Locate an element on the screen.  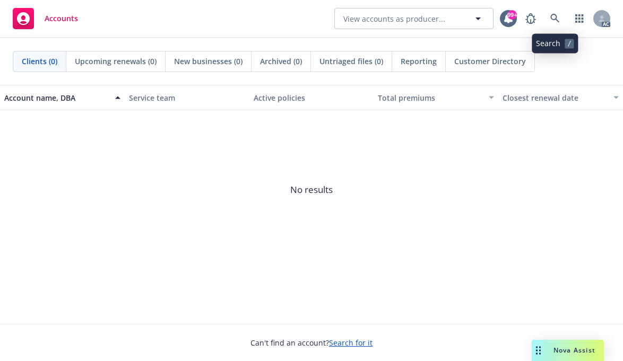
span: Nova Assist is located at coordinates (574, 350).